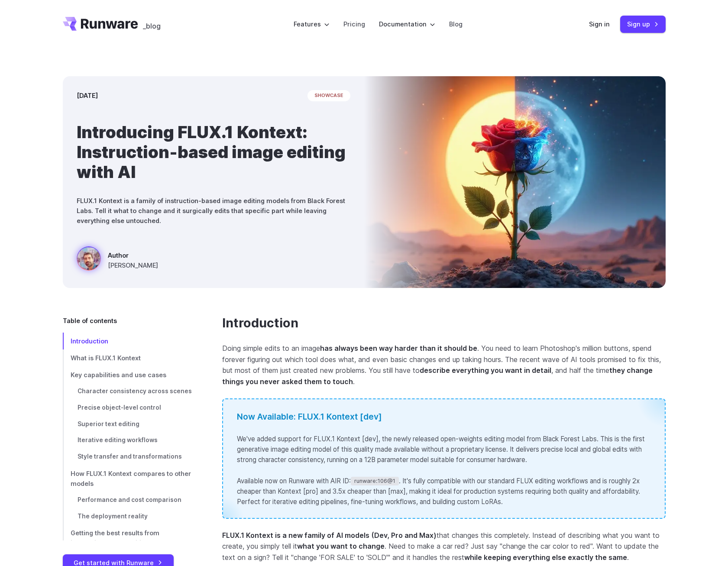 The height and width of the screenshot is (566, 728). What do you see at coordinates (106, 358) in the screenshot?
I see `span: What is FLUX.1 Kontext` at bounding box center [106, 358].